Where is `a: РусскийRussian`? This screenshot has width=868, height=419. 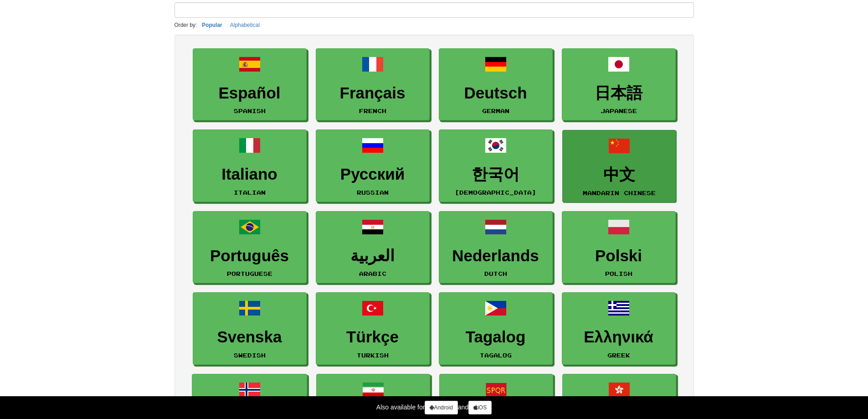 a: РусскийRussian is located at coordinates (373, 166).